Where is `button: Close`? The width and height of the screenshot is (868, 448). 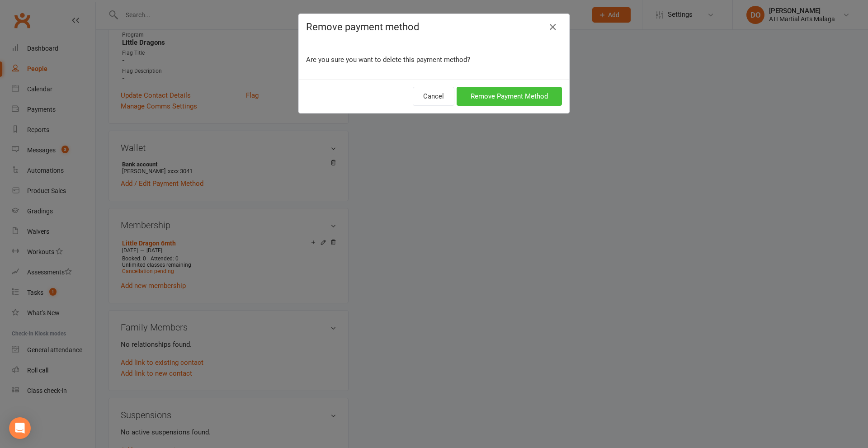
button: Close is located at coordinates (553, 27).